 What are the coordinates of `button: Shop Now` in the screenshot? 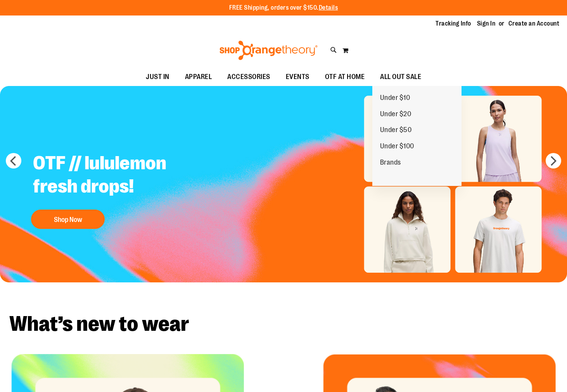 It's located at (68, 219).